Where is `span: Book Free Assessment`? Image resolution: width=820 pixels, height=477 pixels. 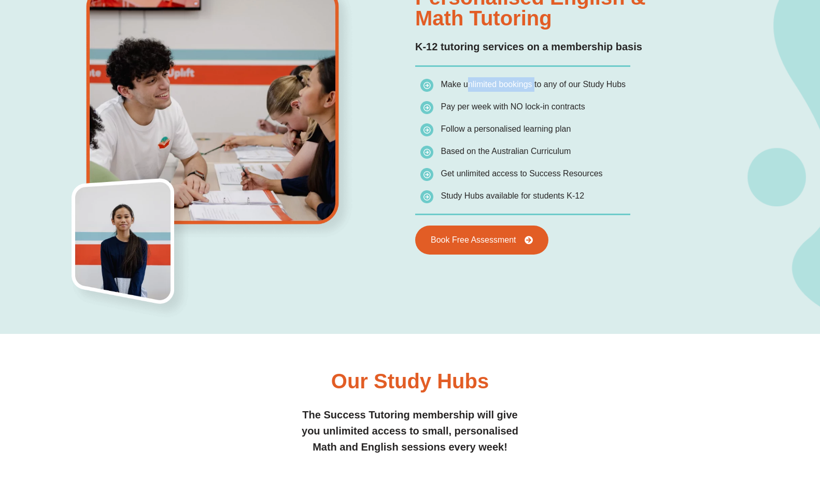
span: Book Free Assessment is located at coordinates (473, 240).